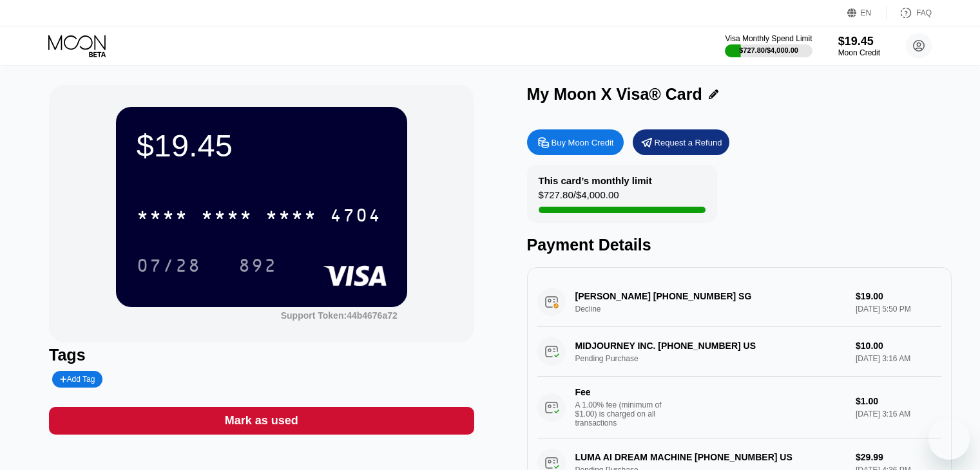 Image resolution: width=980 pixels, height=470 pixels. Describe the element at coordinates (339, 316) in the screenshot. I see `div: Support Token:44b4676a72` at that location.